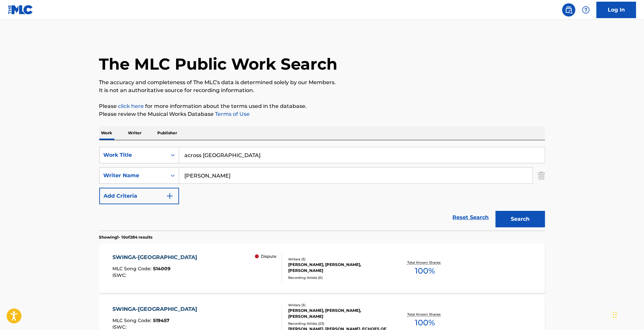 The height and width of the screenshot is (330, 644). What do you see at coordinates (569, 10) in the screenshot?
I see `img: search` at bounding box center [569, 10].